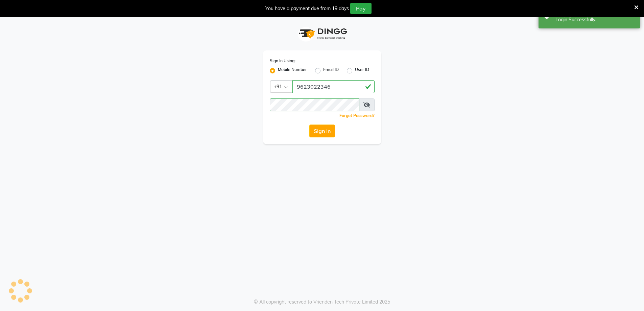 Image resolution: width=644 pixels, height=311 pixels. Describe the element at coordinates (282, 61) in the screenshot. I see `label: Sign In Using:` at that location.